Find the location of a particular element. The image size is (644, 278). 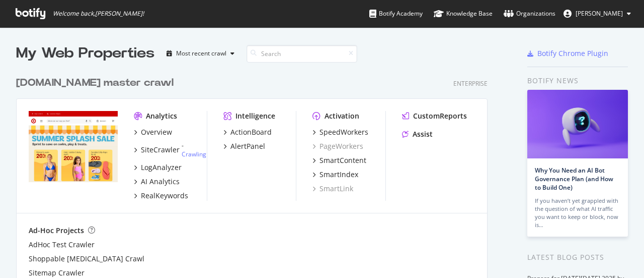

a: Overview is located at coordinates (153, 132).